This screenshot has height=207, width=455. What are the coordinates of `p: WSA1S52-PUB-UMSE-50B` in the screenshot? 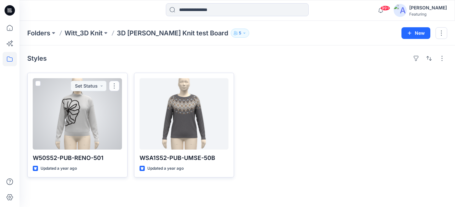 It's located at (184, 158).